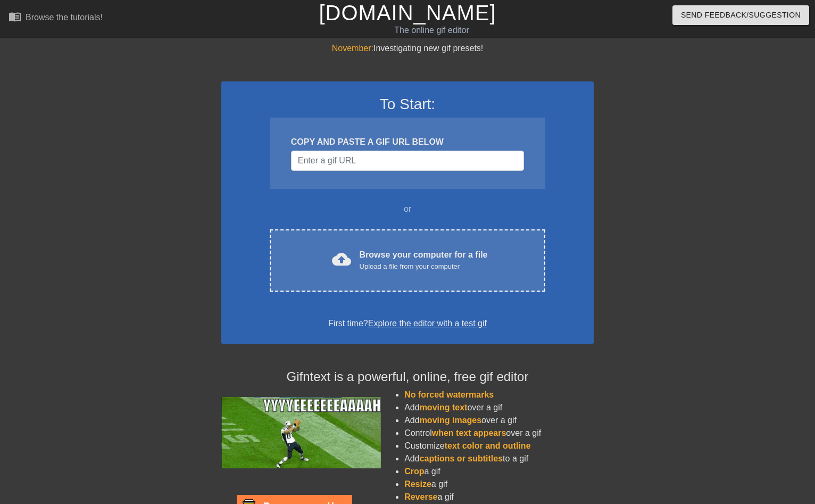 This screenshot has height=504, width=815. Describe the element at coordinates (427, 323) in the screenshot. I see `a: Explore the editor with a test gif` at that location.